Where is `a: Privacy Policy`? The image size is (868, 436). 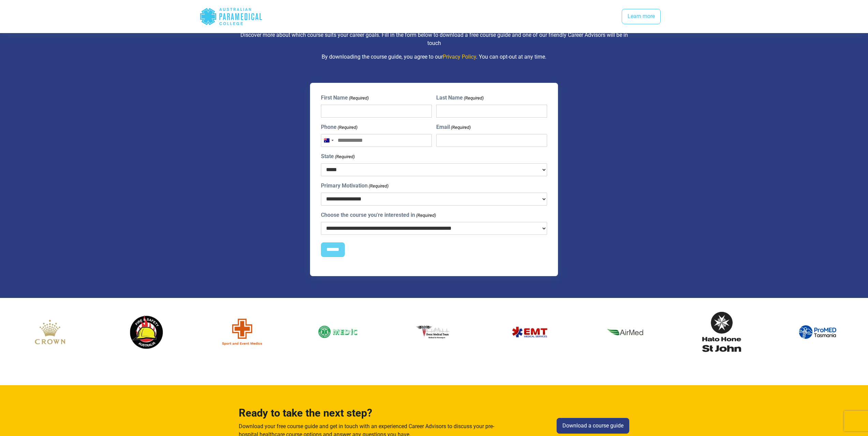 a: Privacy Policy is located at coordinates (459, 57).